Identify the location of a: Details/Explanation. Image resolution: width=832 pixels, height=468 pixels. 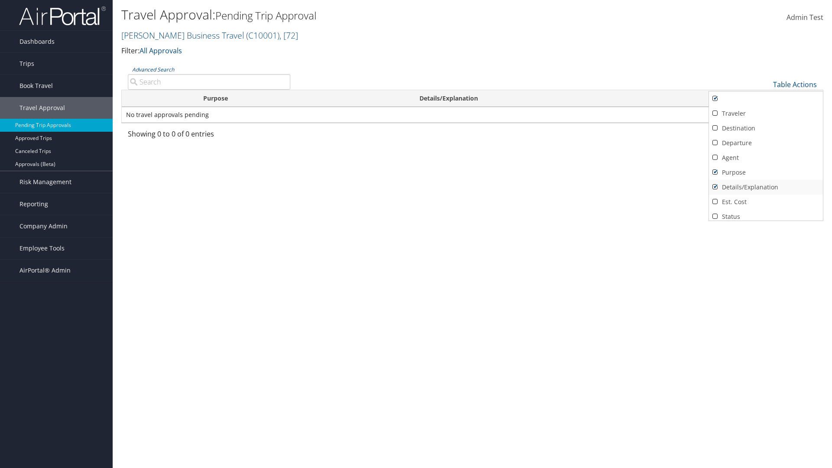
(766, 187).